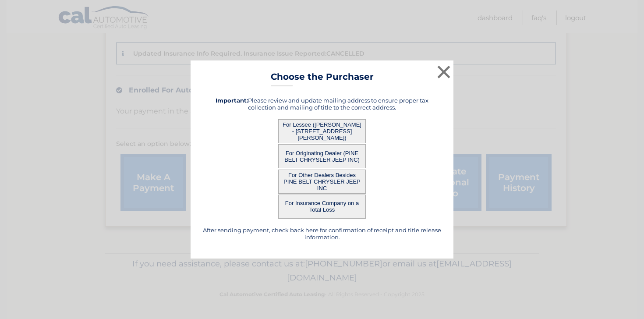 Image resolution: width=644 pixels, height=319 pixels. I want to click on h3: Choose the Purchaser, so click(322, 79).